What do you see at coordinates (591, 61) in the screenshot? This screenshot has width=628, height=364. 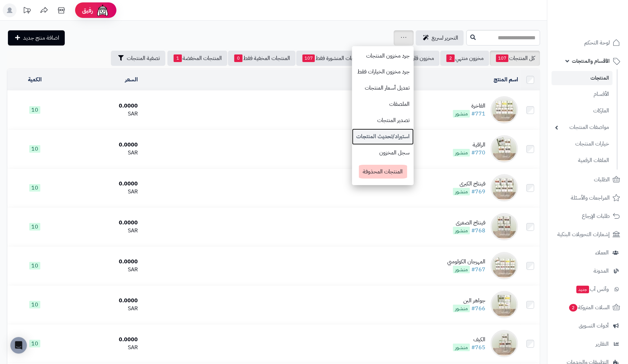 I see `span: الأقسام والمنتجات` at bounding box center [591, 61].